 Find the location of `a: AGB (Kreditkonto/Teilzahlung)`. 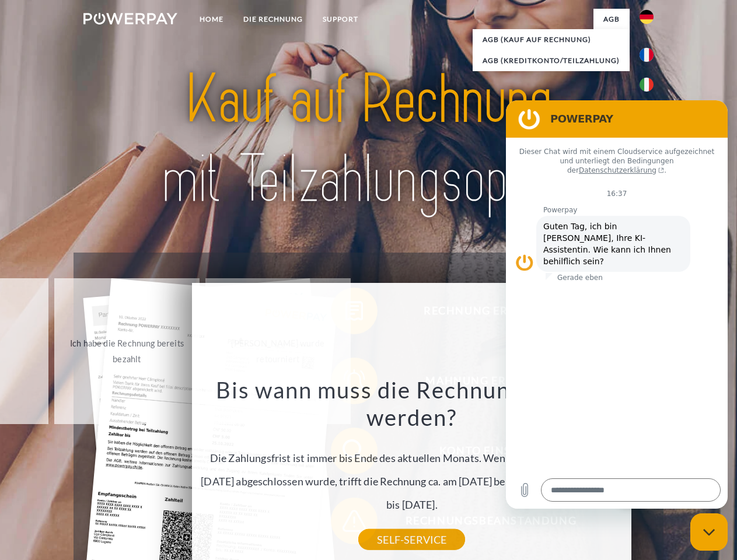

a: AGB (Kreditkonto/Teilzahlung) is located at coordinates (551, 61).